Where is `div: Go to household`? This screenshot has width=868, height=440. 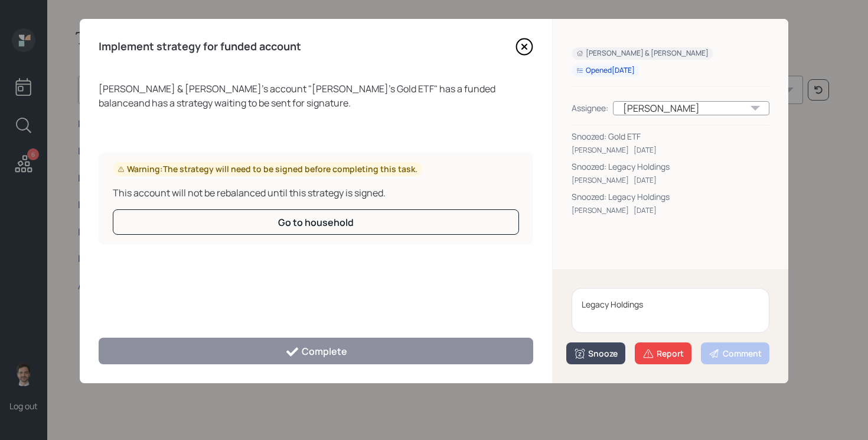 div: Go to household is located at coordinates (316, 222).